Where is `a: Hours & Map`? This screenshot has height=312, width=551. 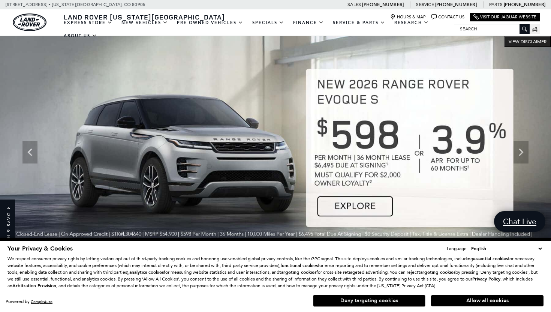
a: Hours & Map is located at coordinates (407, 17).